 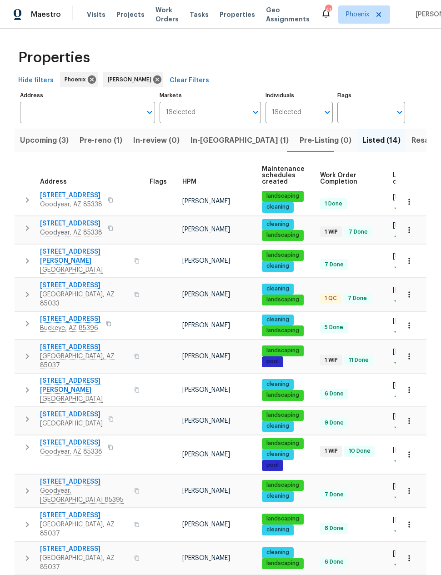 I want to click on span: Pre-Listing (0), so click(x=325, y=140).